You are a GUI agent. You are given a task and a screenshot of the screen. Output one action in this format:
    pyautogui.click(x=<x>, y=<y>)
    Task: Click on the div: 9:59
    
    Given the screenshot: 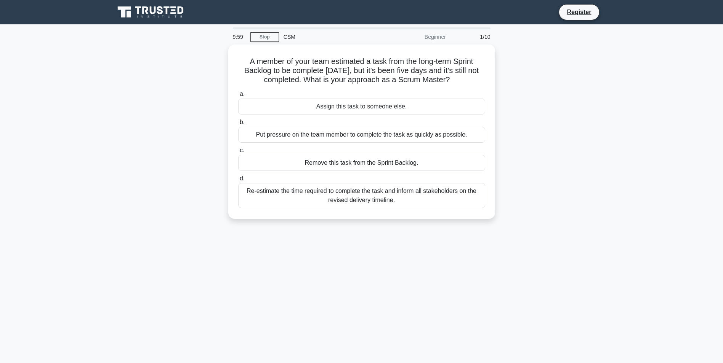 What is the action you would take?
    pyautogui.click(x=239, y=37)
    